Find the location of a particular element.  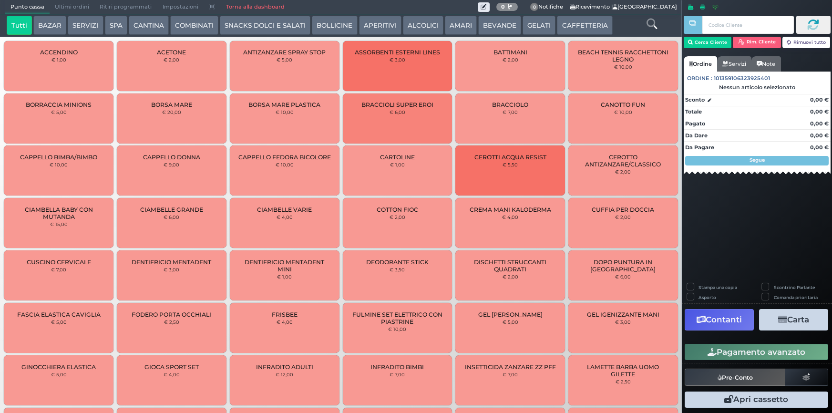

button: Tutti is located at coordinates (19, 25).